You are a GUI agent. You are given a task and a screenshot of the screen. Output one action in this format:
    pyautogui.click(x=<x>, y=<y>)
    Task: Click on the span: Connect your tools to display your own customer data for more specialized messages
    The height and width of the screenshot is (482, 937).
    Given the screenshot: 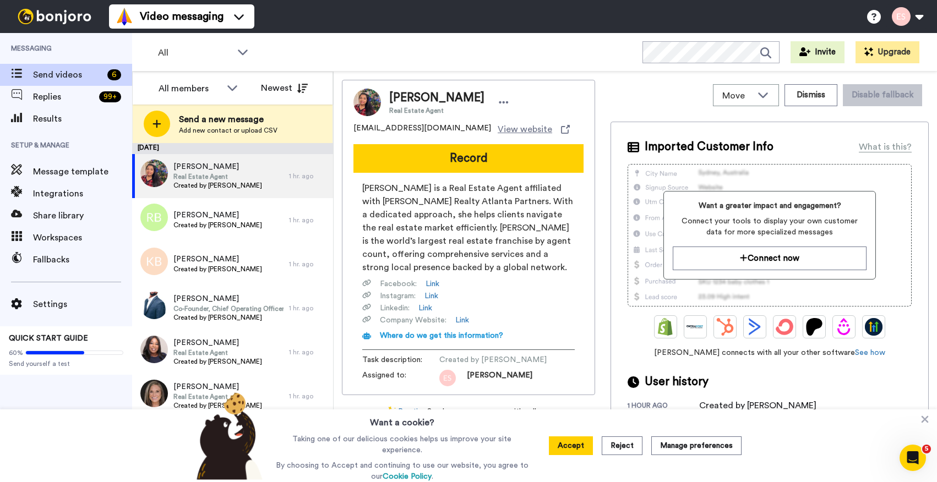 What is the action you would take?
    pyautogui.click(x=770, y=227)
    